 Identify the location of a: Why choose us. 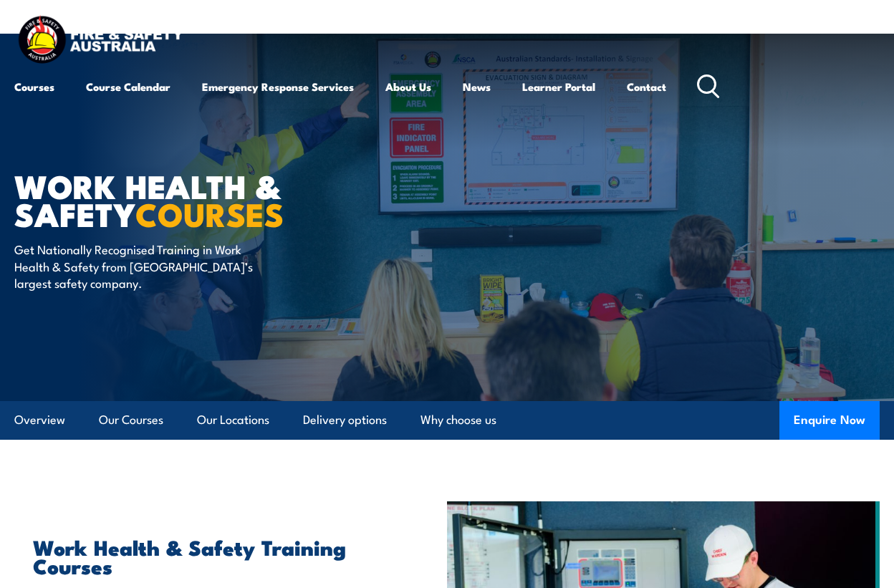
(459, 420).